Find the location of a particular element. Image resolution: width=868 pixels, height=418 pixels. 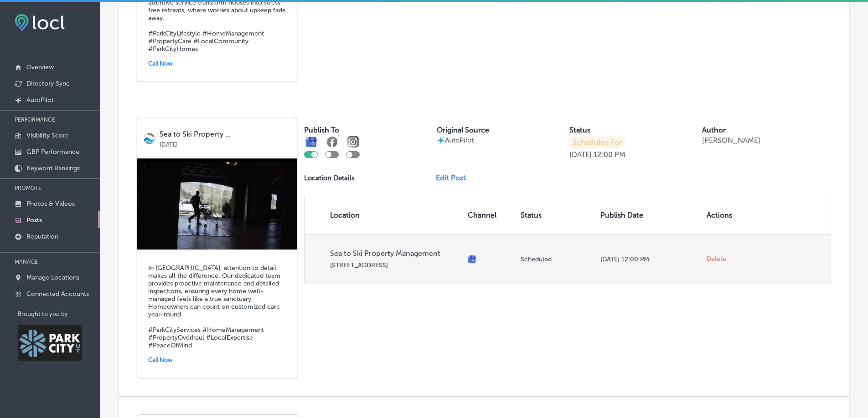

p: GBP Performance is located at coordinates (53, 152).